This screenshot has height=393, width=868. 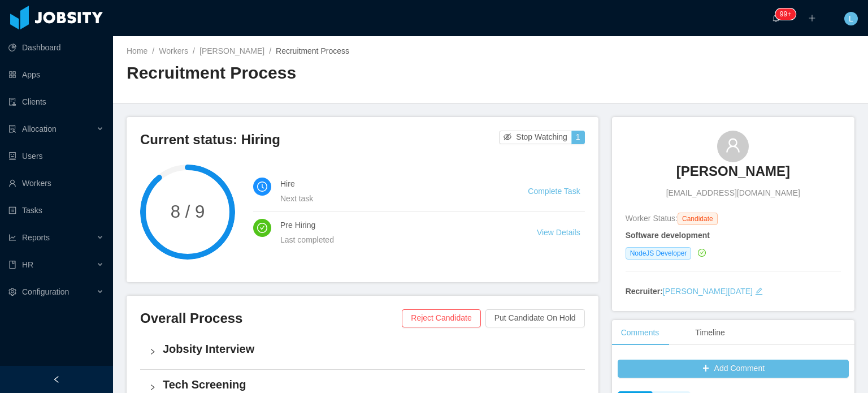 What do you see at coordinates (270, 318) in the screenshot?
I see `h3: Overall Process` at bounding box center [270, 318].